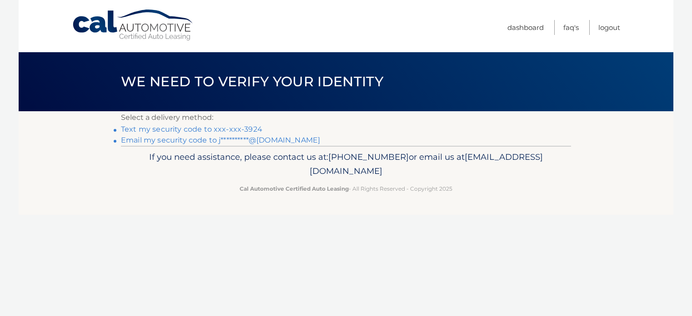 The image size is (692, 316). Describe the element at coordinates (346, 118) in the screenshot. I see `p: Select a delivery method:` at that location.